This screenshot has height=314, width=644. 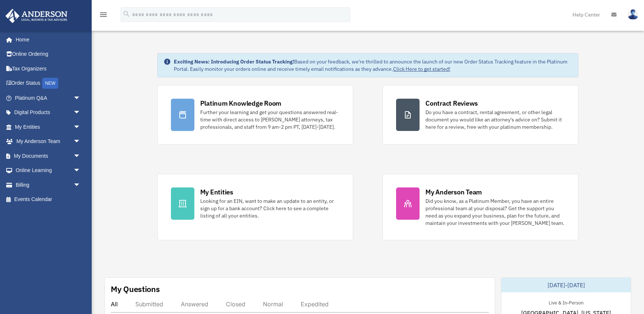 I want to click on a: Billingarrow_drop_down, so click(x=48, y=185).